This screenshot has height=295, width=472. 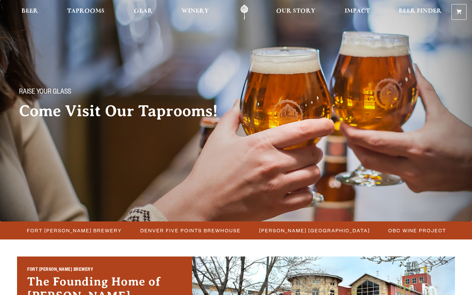 I want to click on a: Taprooms, so click(x=86, y=12).